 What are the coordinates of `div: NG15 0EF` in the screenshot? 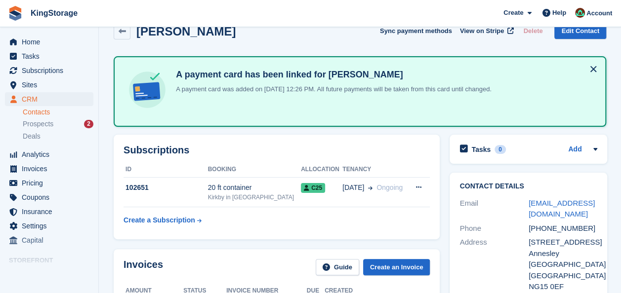 It's located at (563, 287).